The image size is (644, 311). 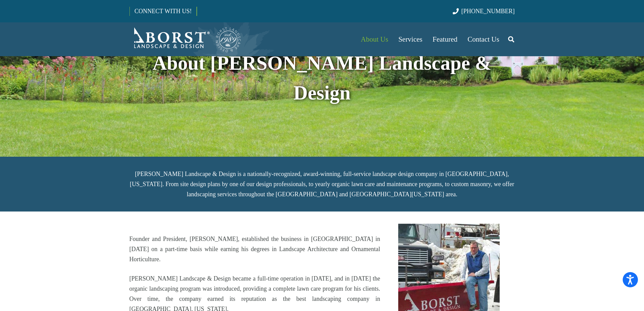 What do you see at coordinates (410, 39) in the screenshot?
I see `a: Services` at bounding box center [410, 39].